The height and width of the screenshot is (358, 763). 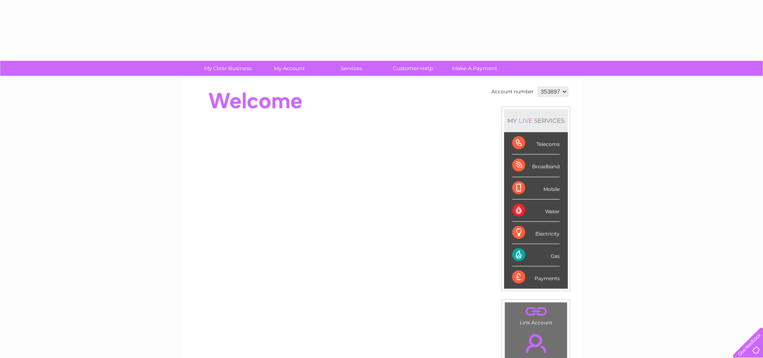 What do you see at coordinates (351, 68) in the screenshot?
I see `a: Services` at bounding box center [351, 68].